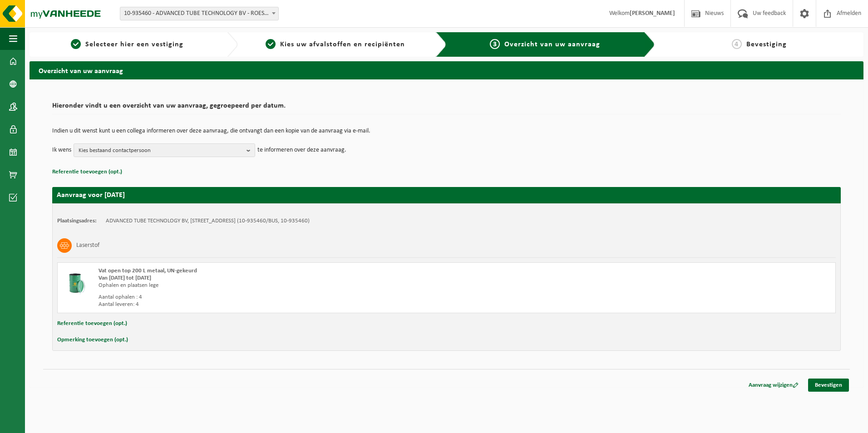 This screenshot has width=868, height=433. I want to click on span: Bevestiging, so click(766, 45).